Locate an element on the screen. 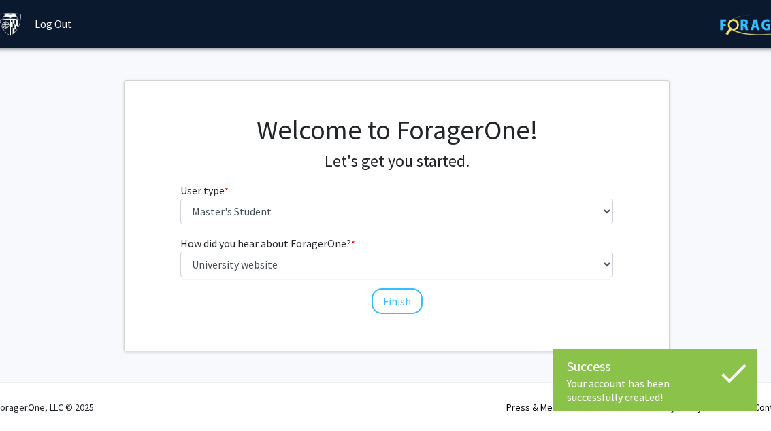 Image resolution: width=771 pixels, height=431 pixels. label: User type is located at coordinates (204, 191).